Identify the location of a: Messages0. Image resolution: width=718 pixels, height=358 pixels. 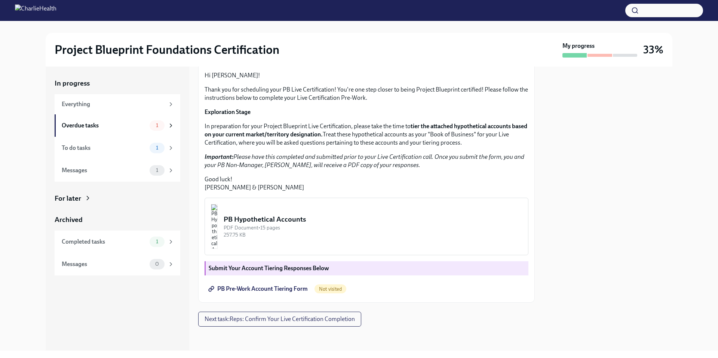
(117, 264).